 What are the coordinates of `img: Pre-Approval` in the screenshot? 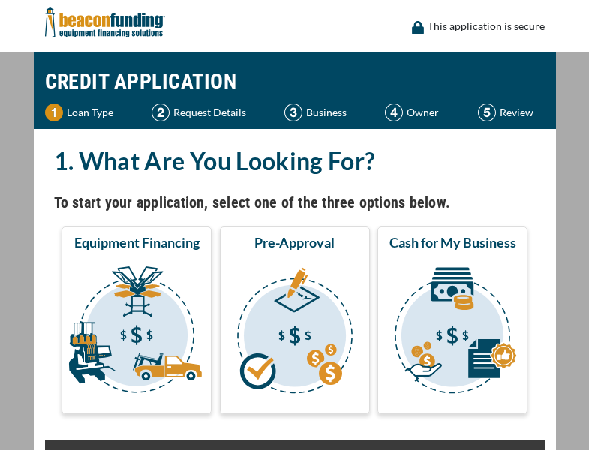 It's located at (295, 333).